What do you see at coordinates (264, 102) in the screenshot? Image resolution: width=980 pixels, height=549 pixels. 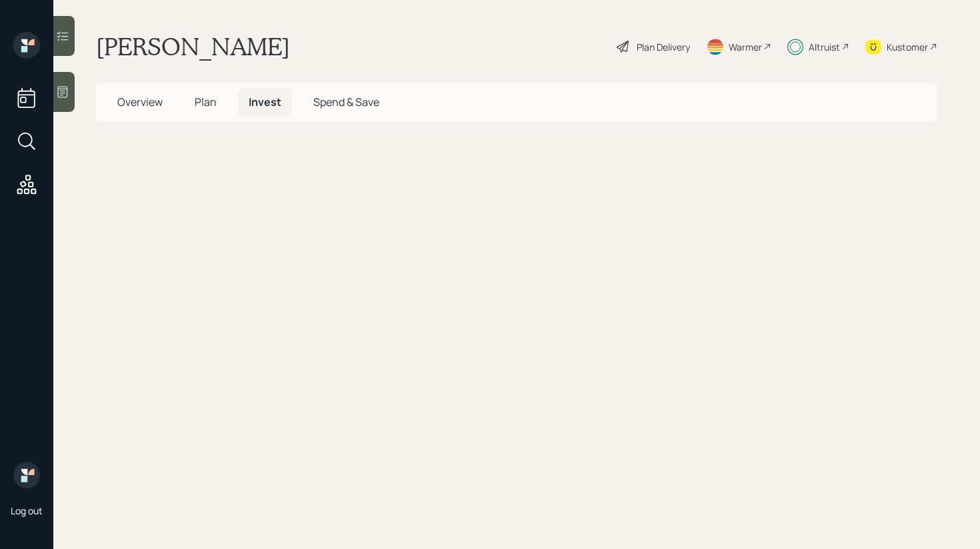 I see `span: Invest` at bounding box center [264, 102].